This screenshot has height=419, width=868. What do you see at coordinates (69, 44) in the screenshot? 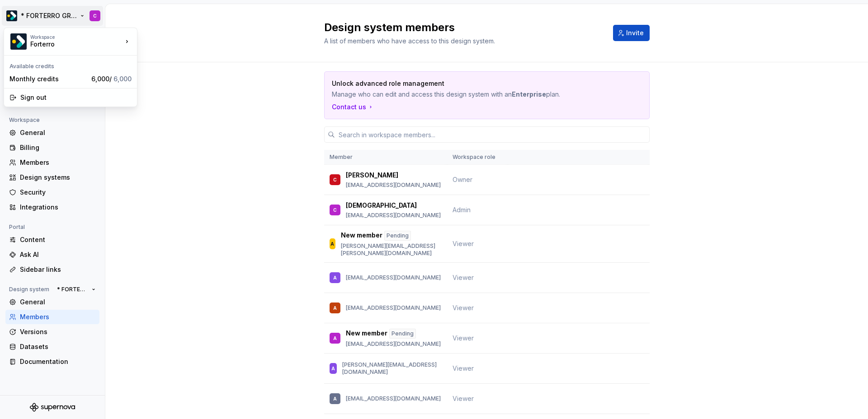
I see `div: Forterro` at bounding box center [69, 44].